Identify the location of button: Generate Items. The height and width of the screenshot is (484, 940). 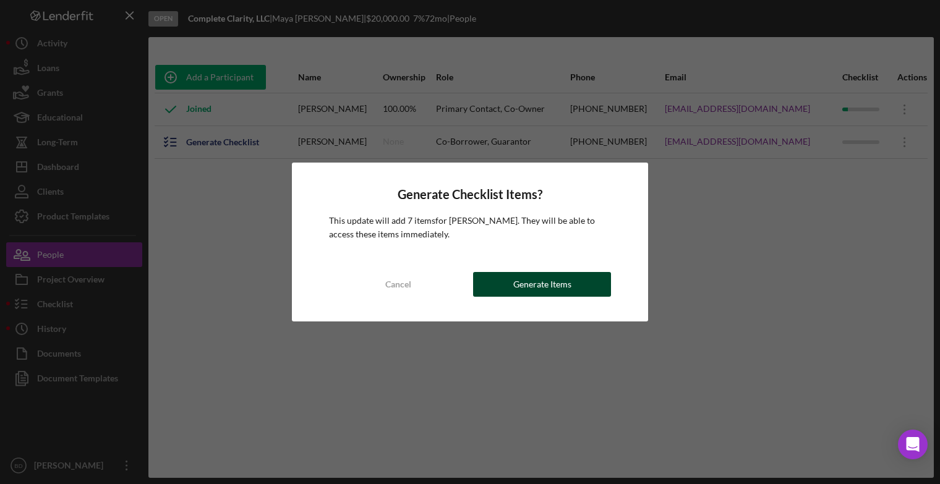
(542, 284).